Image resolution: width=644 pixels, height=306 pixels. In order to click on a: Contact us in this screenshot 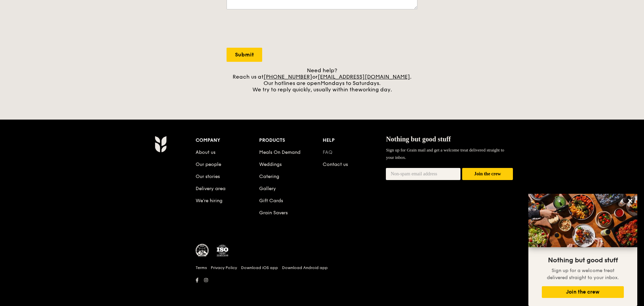, I will do `click(335, 164)`.